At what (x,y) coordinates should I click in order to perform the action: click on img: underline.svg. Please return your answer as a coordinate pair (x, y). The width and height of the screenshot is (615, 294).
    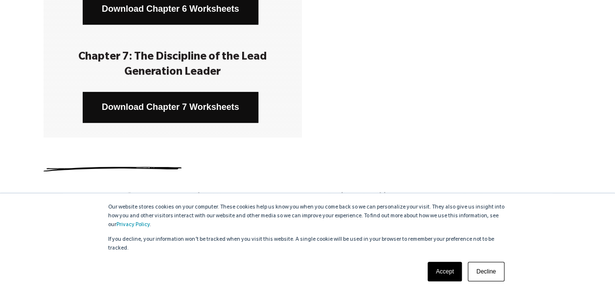
    Looking at the image, I should click on (112, 169).